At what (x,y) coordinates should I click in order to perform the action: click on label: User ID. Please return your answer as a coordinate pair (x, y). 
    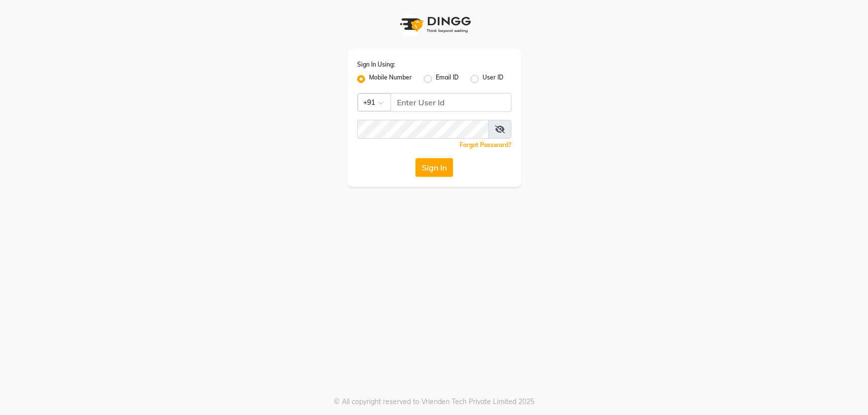
    Looking at the image, I should click on (493, 79).